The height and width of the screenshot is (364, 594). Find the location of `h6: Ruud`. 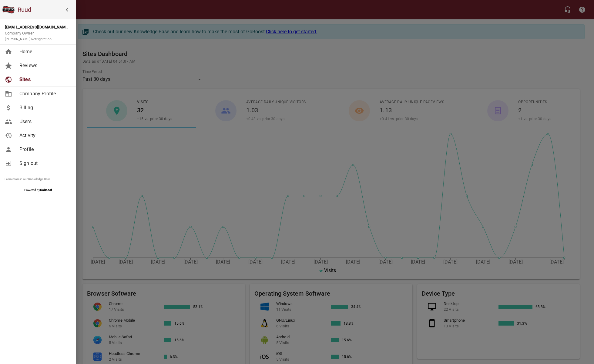

h6: Ruud is located at coordinates (45, 10).